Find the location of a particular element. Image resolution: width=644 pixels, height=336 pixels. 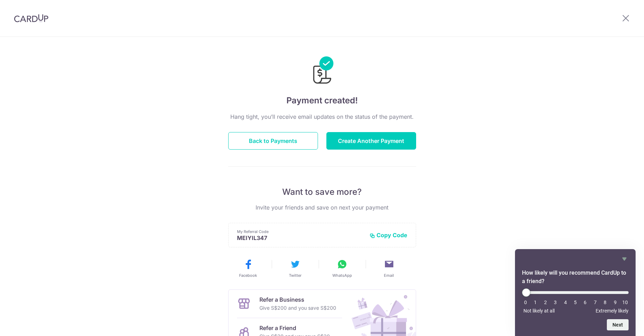

li: 0 is located at coordinates (525, 302).